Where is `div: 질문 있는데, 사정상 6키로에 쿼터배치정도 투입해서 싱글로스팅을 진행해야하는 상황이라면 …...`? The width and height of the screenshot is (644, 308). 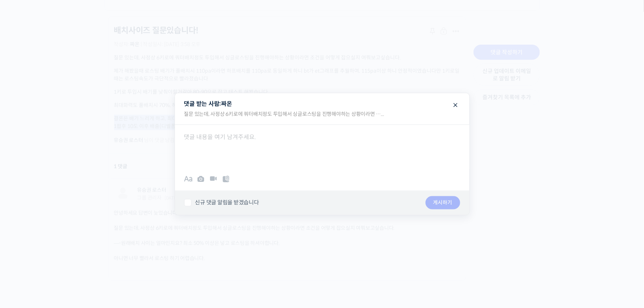 div: 질문 있는데, 사정상 6키로에 쿼터배치정도 투입해서 싱글로스팅을 진행해야하는 상황이라면 …... is located at coordinates (322, 116).